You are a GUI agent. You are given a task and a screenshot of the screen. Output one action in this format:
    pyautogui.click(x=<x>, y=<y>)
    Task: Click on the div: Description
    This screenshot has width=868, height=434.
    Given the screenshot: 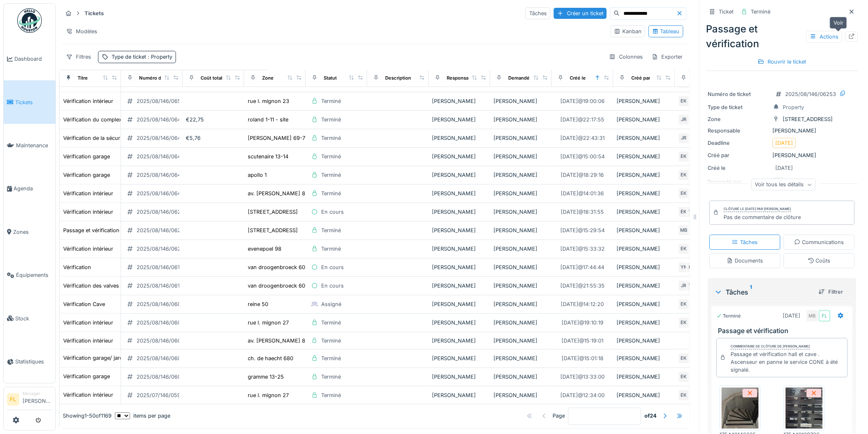 What is the action you would take?
    pyautogui.click(x=398, y=78)
    